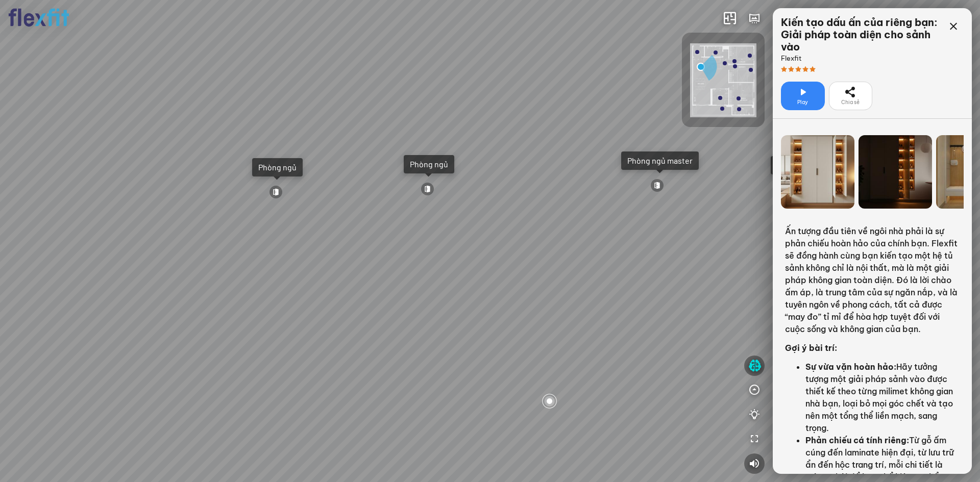 This screenshot has height=482, width=980. I want to click on strong: Sự vừa vặn hoàn hảo:, so click(851, 367).